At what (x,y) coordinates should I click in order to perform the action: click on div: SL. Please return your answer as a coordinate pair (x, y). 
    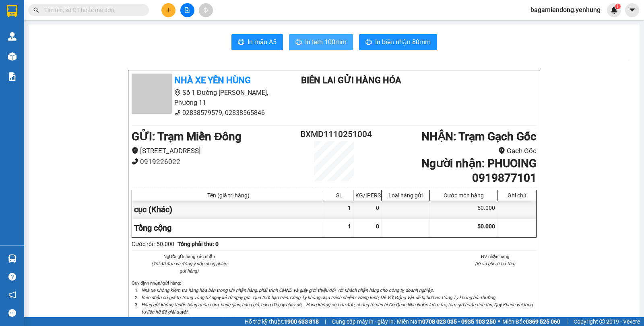
    Looking at the image, I should click on (339, 196).